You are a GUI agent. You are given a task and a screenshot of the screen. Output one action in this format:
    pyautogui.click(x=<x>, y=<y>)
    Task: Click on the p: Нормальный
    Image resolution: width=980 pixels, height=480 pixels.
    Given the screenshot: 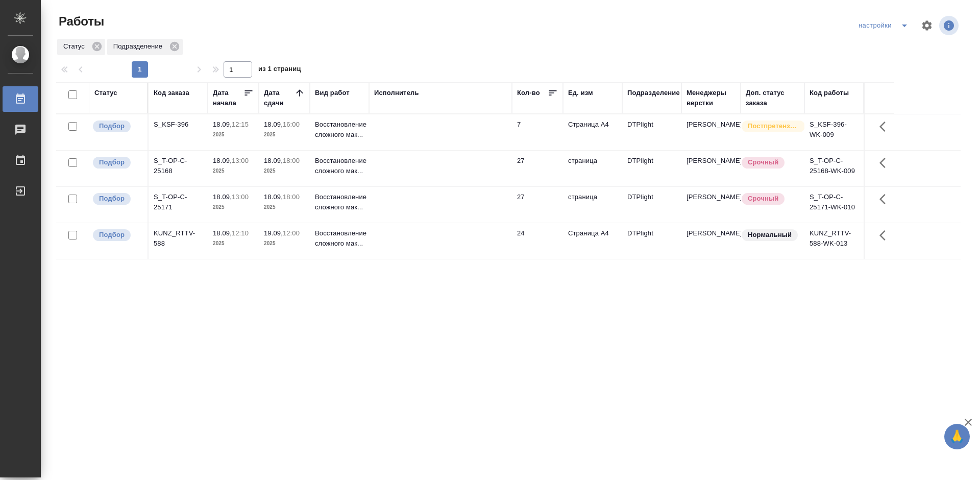 What is the action you would take?
    pyautogui.click(x=769, y=235)
    